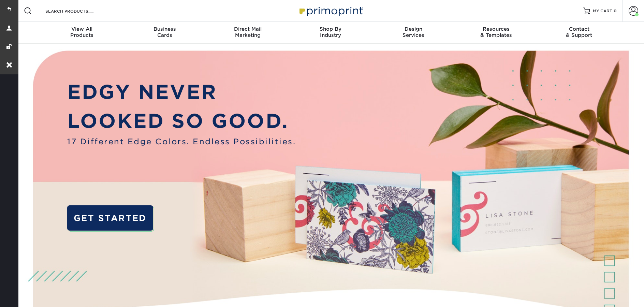  What do you see at coordinates (181, 121) in the screenshot?
I see `p: LOOKED SO GOOD.` at bounding box center [181, 121].